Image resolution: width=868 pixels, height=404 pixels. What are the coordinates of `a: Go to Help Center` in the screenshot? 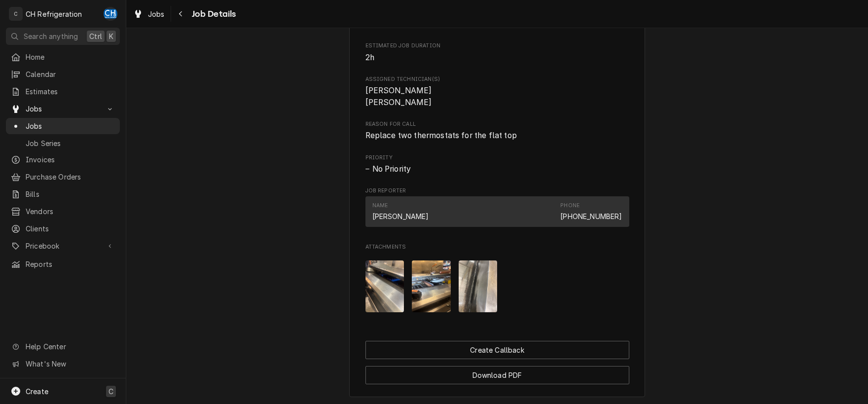 It's located at (62, 347).